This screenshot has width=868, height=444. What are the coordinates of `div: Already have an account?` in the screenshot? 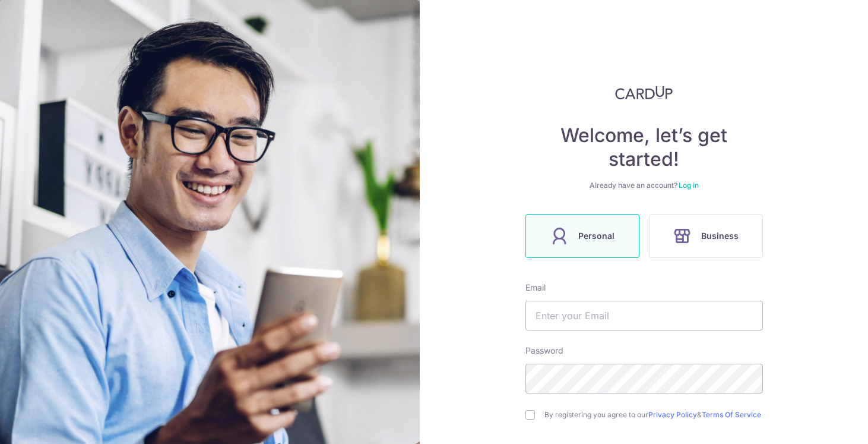 It's located at (644, 185).